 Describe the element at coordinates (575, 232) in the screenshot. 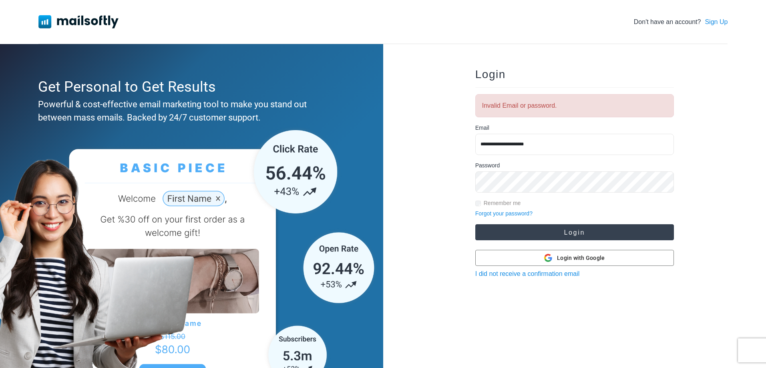

I see `button: Login` at that location.